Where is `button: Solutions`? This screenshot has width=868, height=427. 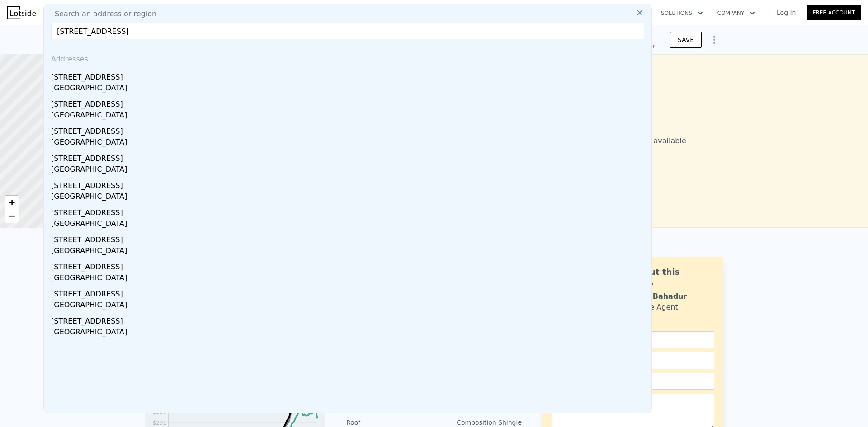
button: Solutions is located at coordinates (682, 13).